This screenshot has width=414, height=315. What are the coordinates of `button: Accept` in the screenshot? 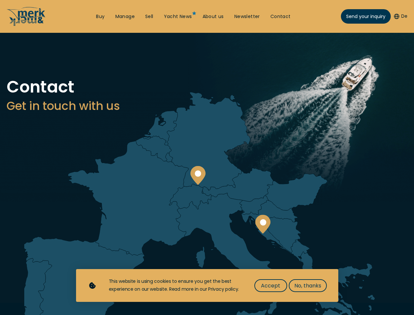 It's located at (271, 285).